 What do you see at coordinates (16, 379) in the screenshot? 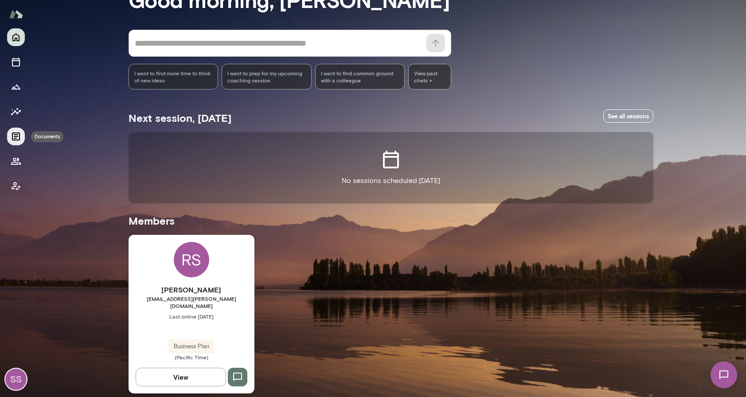
I see `div: SS` at bounding box center [16, 379].